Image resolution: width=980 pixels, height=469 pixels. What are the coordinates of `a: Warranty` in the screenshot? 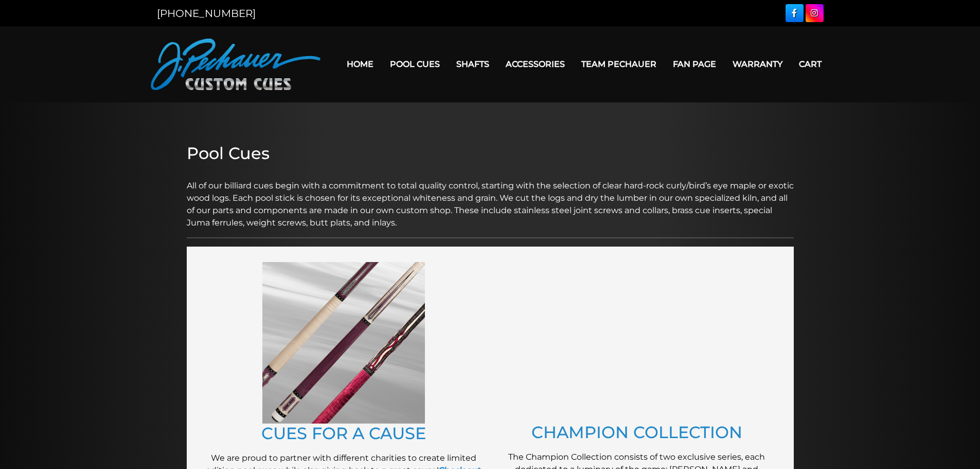 It's located at (757, 64).